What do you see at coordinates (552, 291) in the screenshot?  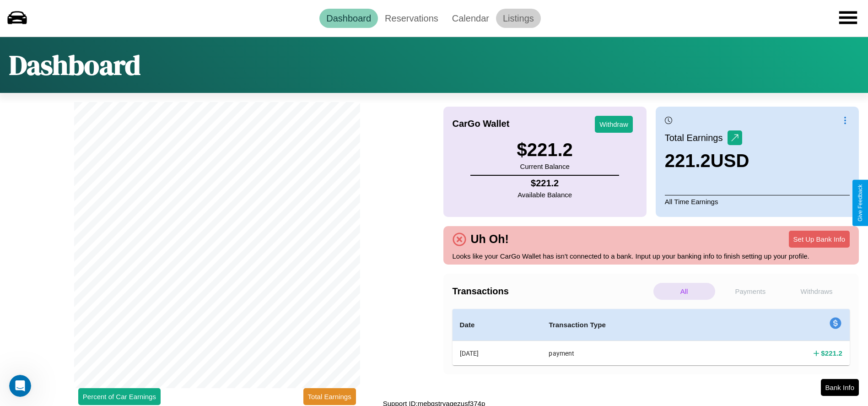 I see `h4: Transactions` at bounding box center [552, 291].